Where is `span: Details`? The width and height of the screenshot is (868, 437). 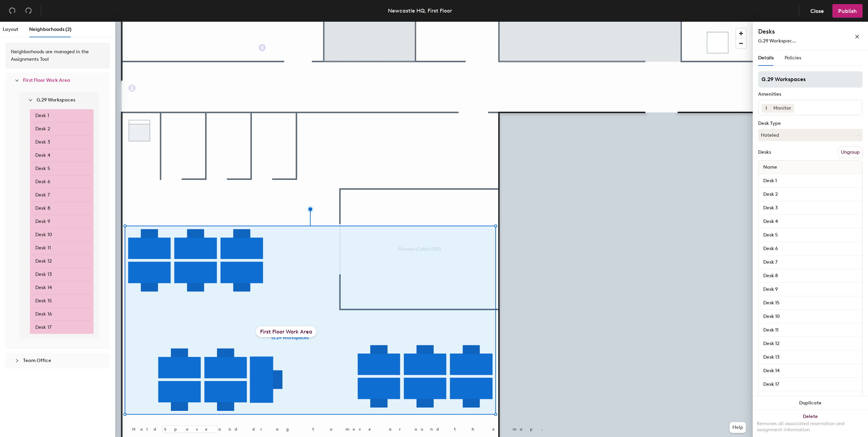
span: Details is located at coordinates (766, 58).